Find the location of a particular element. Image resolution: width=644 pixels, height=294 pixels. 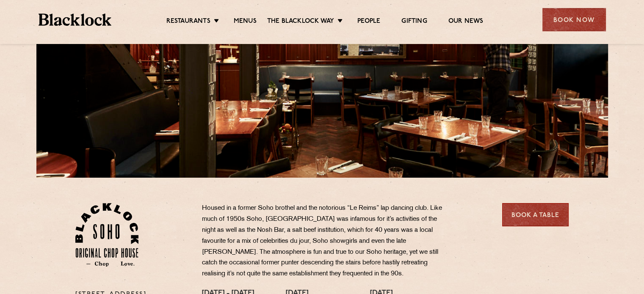

a: Restaurants is located at coordinates (189, 22).